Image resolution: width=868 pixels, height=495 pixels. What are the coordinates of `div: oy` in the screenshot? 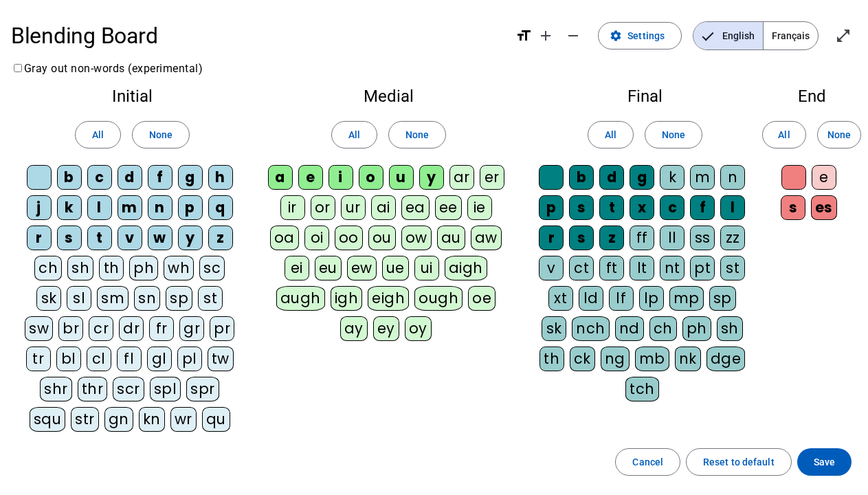 It's located at (418, 328).